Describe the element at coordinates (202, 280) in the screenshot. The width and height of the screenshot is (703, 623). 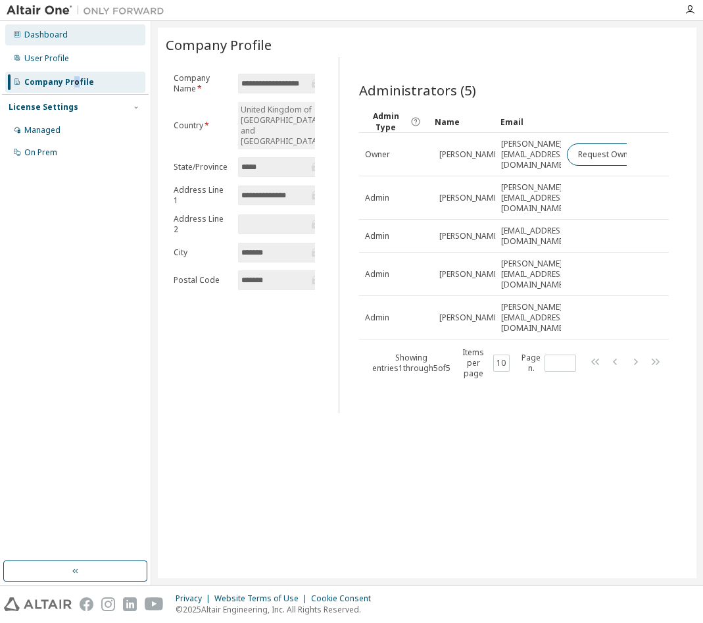
I see `label: Postal Code` at that location.